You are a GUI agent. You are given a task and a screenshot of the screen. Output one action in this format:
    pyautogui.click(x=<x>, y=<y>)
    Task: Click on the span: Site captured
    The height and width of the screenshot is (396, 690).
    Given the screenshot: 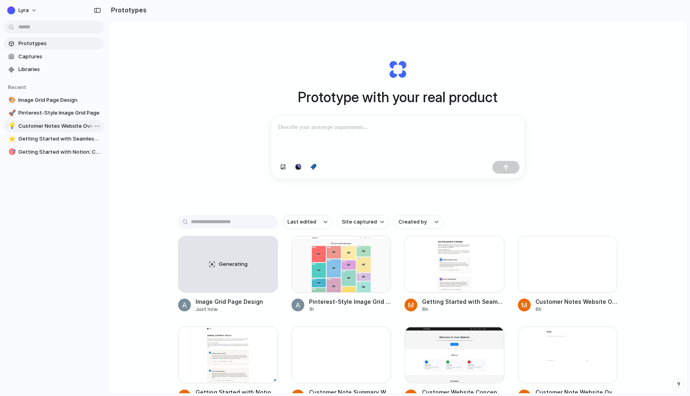 What is the action you would take?
    pyautogui.click(x=359, y=222)
    